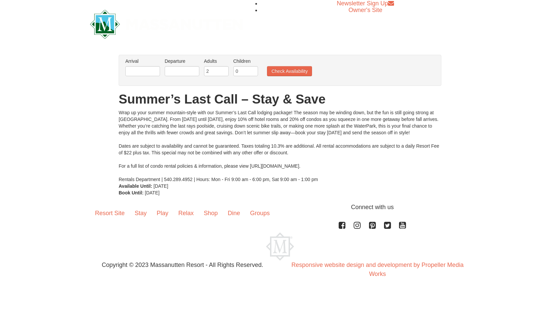 This screenshot has height=310, width=560. What do you see at coordinates (216, 61) in the screenshot?
I see `label: Adults` at bounding box center [216, 61].